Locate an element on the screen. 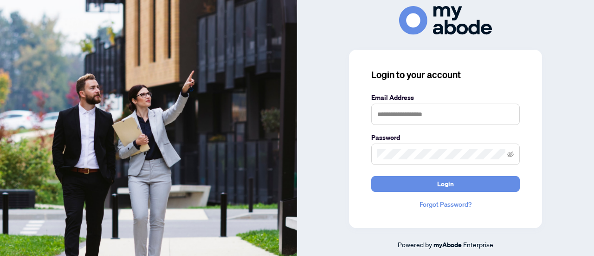  span: eye-invisible is located at coordinates (510, 154).